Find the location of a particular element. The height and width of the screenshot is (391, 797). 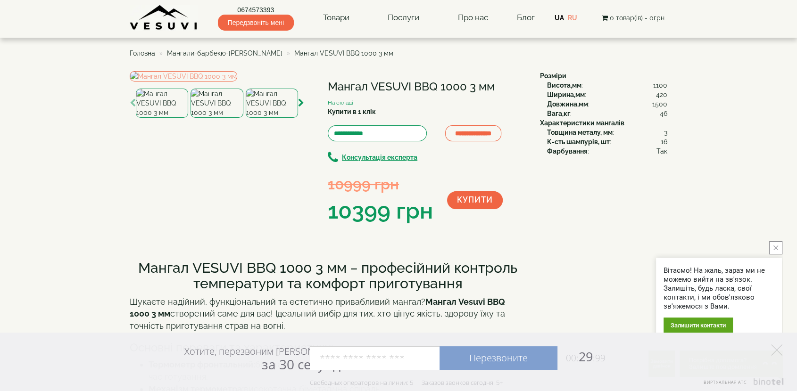

div: Залишити контакти is located at coordinates (698, 325).